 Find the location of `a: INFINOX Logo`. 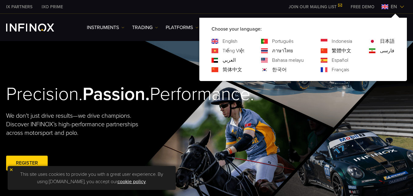

a: INFINOX Logo is located at coordinates (37, 28).